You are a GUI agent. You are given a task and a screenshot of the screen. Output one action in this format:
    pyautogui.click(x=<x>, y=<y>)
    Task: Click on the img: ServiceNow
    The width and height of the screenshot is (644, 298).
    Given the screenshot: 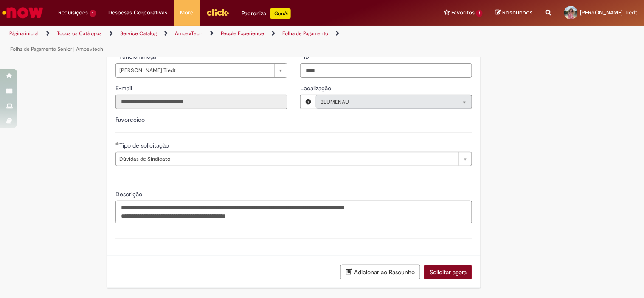 What is the action you would take?
    pyautogui.click(x=22, y=12)
    